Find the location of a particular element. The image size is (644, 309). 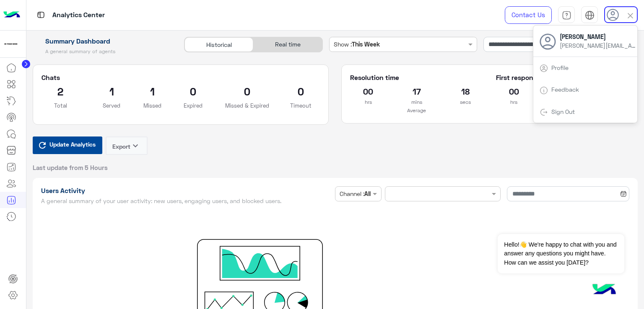

p: Served is located at coordinates (112, 106).